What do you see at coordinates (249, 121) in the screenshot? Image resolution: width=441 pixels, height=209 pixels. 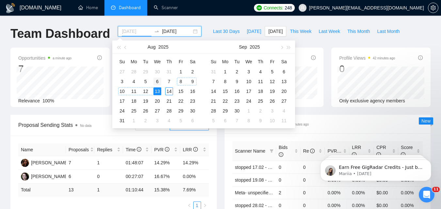 I see `div: 8` at bounding box center [249, 121].